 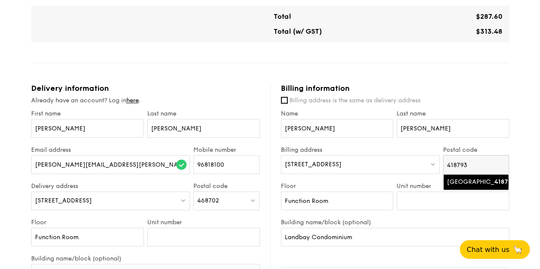 I want to click on span: Billing information, so click(x=315, y=88).